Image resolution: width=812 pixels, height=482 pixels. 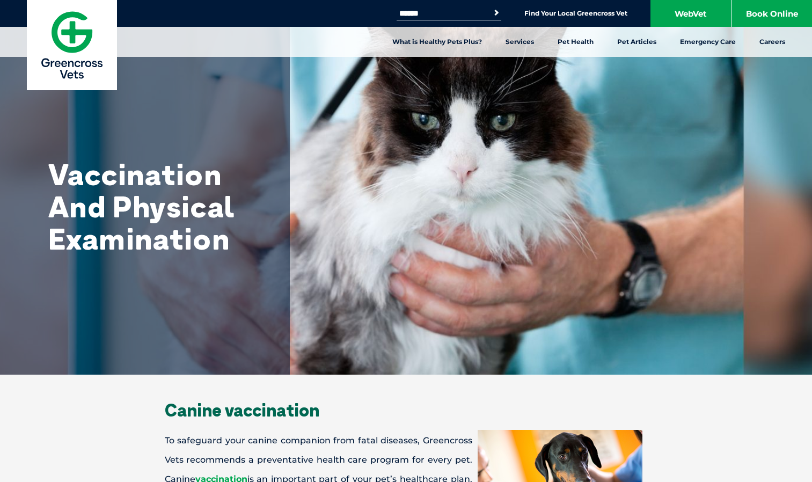 I want to click on a: Services, so click(x=519, y=42).